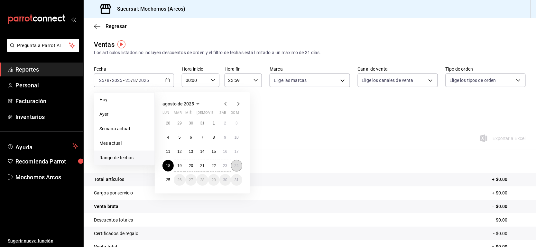 The width and height of the screenshot is (536, 247). What do you see at coordinates (398, 69) in the screenshot?
I see `label: Canal de venta` at bounding box center [398, 69].